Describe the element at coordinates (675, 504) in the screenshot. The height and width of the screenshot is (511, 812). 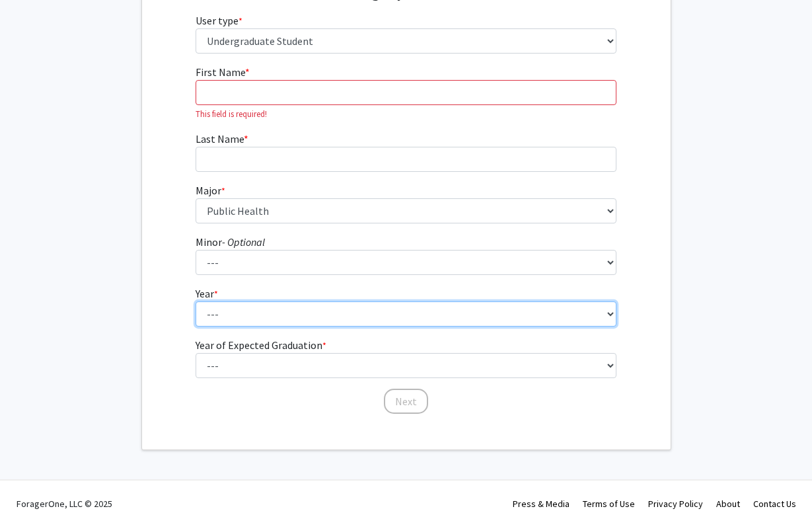
I see `a: Privacy Policy` at that location.